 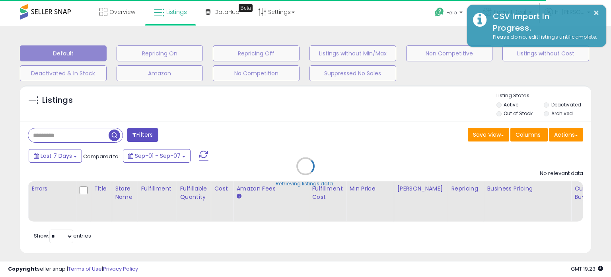 I want to click on button: Default, so click(x=63, y=53).